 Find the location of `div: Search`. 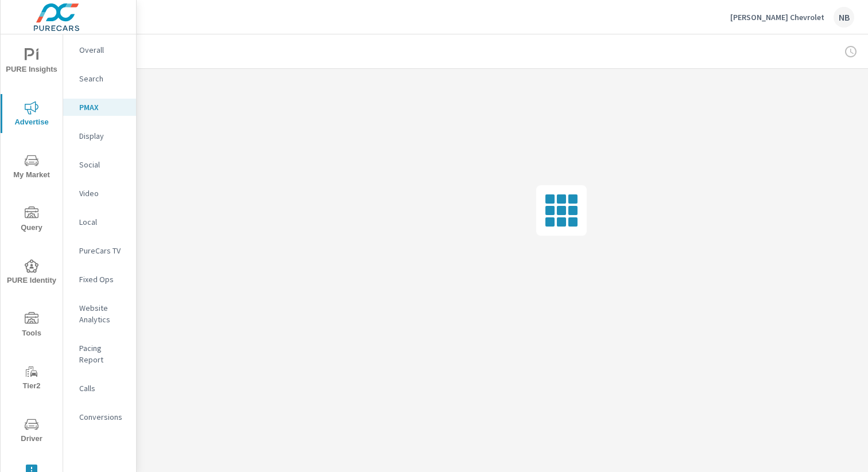

div: Search is located at coordinates (99, 79).